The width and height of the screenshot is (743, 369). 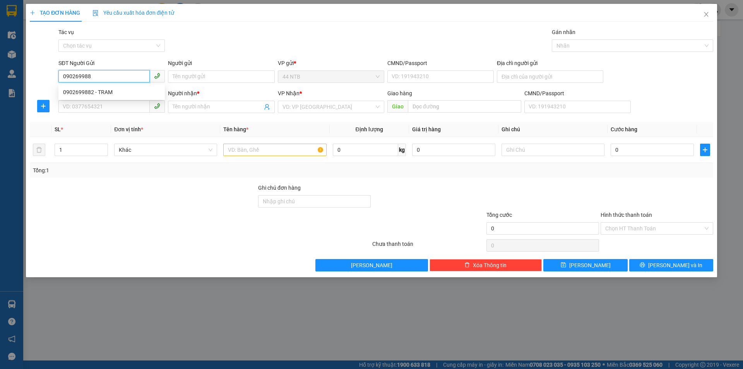 What do you see at coordinates (63, 61) in the screenshot?
I see `div: Tên hàng: tấm[gạch] ( : 1 )` at bounding box center [63, 61].